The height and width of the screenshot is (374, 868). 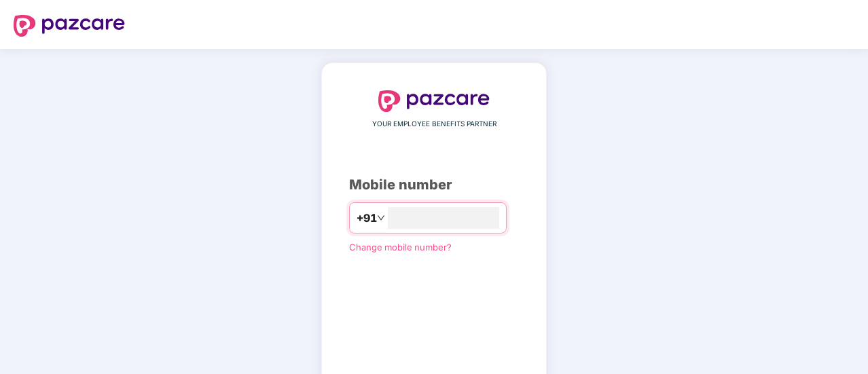 What do you see at coordinates (400, 248) in the screenshot?
I see `span: Change mobile number?` at bounding box center [400, 248].